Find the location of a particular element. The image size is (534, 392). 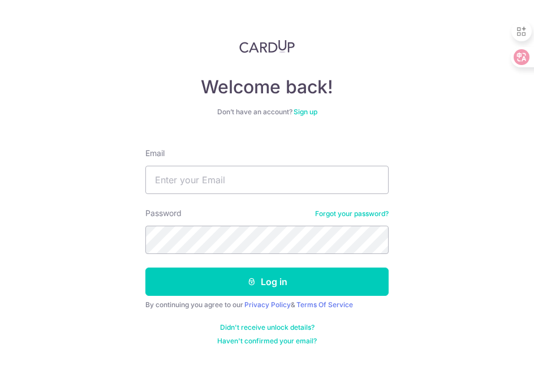

label: Password is located at coordinates (164, 213).